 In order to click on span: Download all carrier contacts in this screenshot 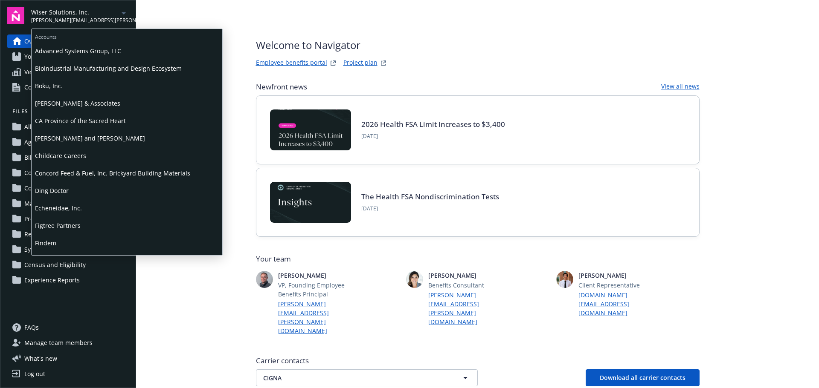, I will do `click(642, 378)`.